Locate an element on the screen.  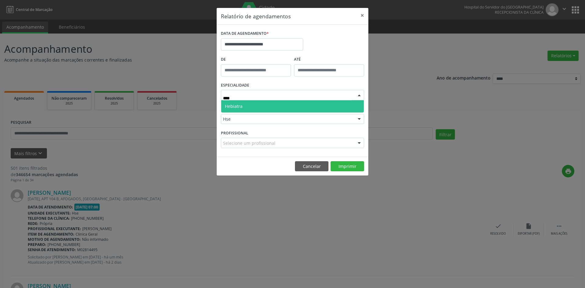
span: Selecione um profissional is located at coordinates (249, 143).